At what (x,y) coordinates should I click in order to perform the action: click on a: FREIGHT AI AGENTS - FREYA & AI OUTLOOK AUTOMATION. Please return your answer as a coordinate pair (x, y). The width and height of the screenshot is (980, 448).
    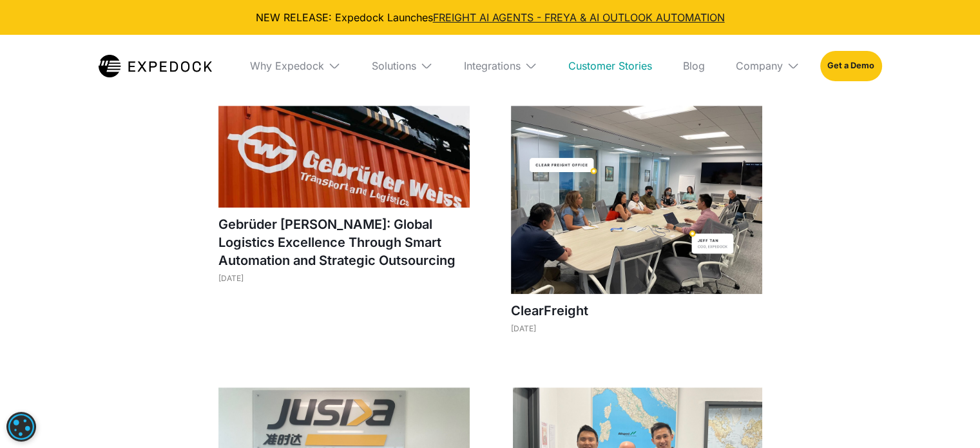
    Looking at the image, I should click on (579, 17).